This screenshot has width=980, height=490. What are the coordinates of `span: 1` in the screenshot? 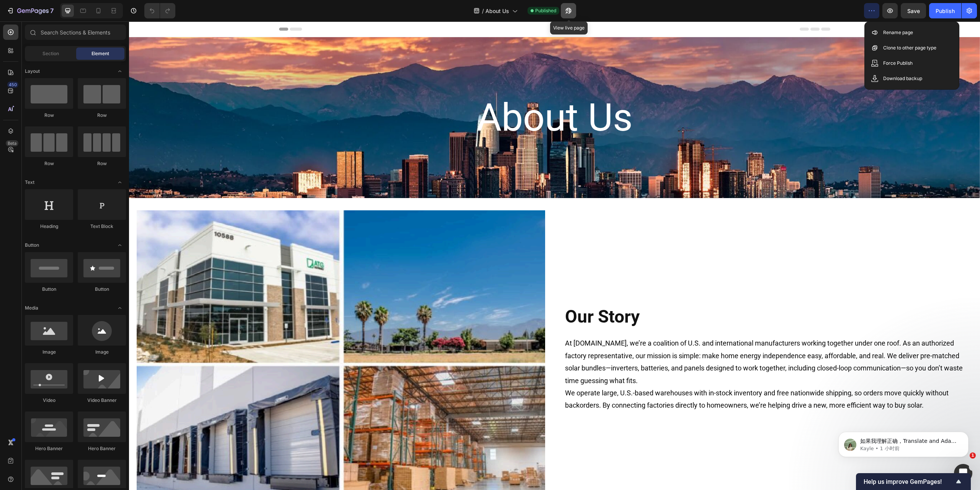 It's located at (973, 455).